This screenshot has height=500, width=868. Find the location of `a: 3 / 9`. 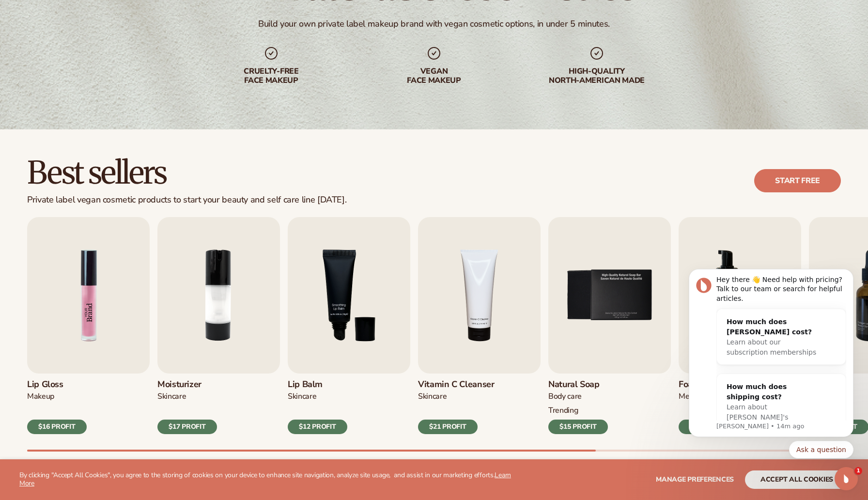

a: 3 / 9 is located at coordinates (349, 326).